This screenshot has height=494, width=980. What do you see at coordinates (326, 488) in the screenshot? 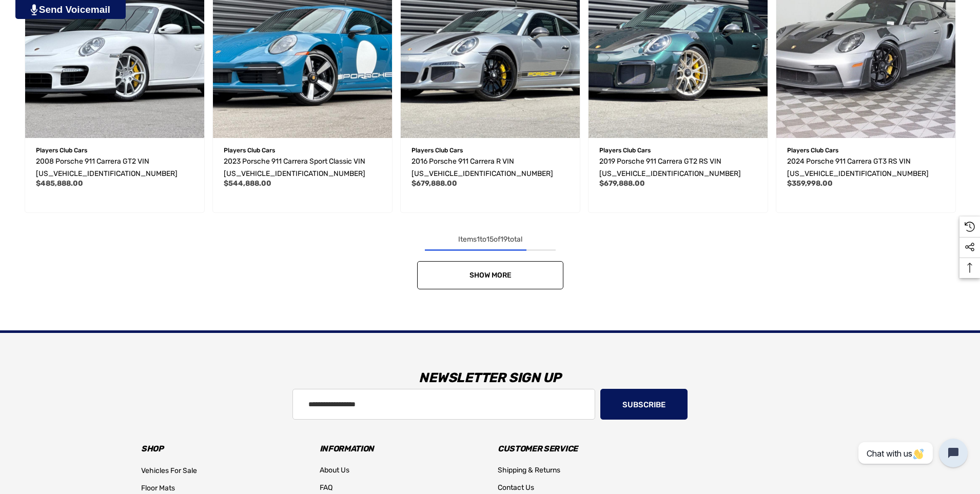
I see `span: FAQ` at bounding box center [326, 488].